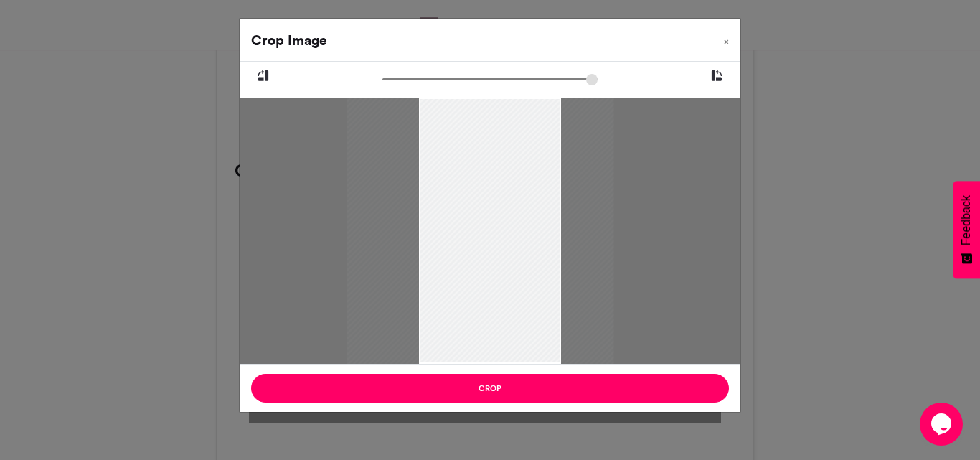 Image resolution: width=980 pixels, height=460 pixels. Describe the element at coordinates (966, 220) in the screenshot. I see `span: Feedback` at that location.